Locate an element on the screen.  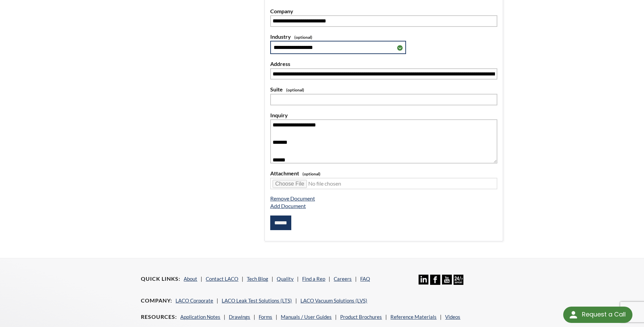
label: Company is located at coordinates (383, 11).